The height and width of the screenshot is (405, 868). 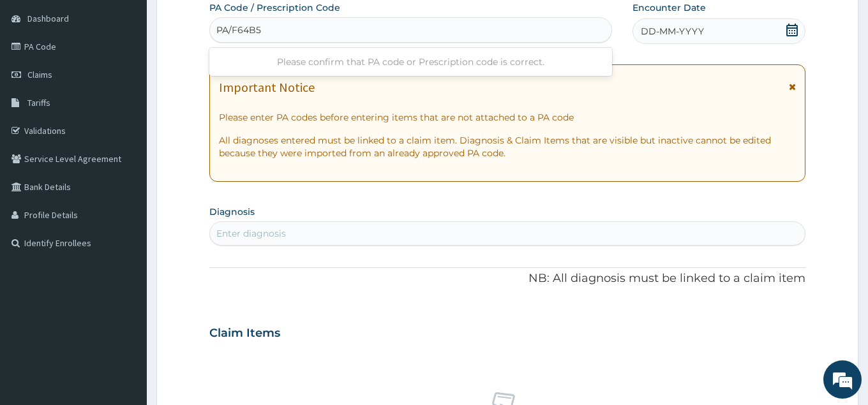 I want to click on div: Minimize live chat window, so click(x=225, y=22).